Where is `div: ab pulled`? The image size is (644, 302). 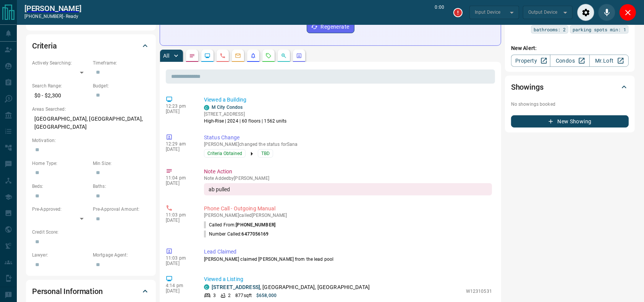
div: ab pulled is located at coordinates (348, 190).